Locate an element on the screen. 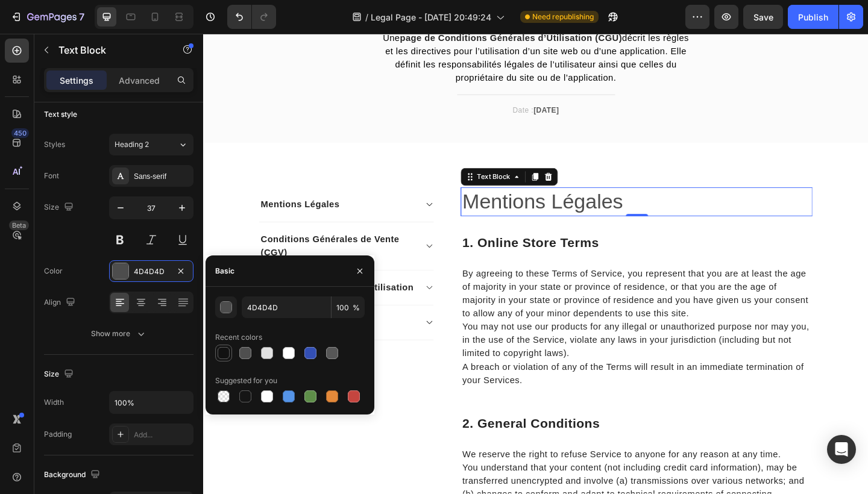 The width and height of the screenshot is (868, 494). p: Conditions Générales d'utilisation is located at coordinates (146, 276).